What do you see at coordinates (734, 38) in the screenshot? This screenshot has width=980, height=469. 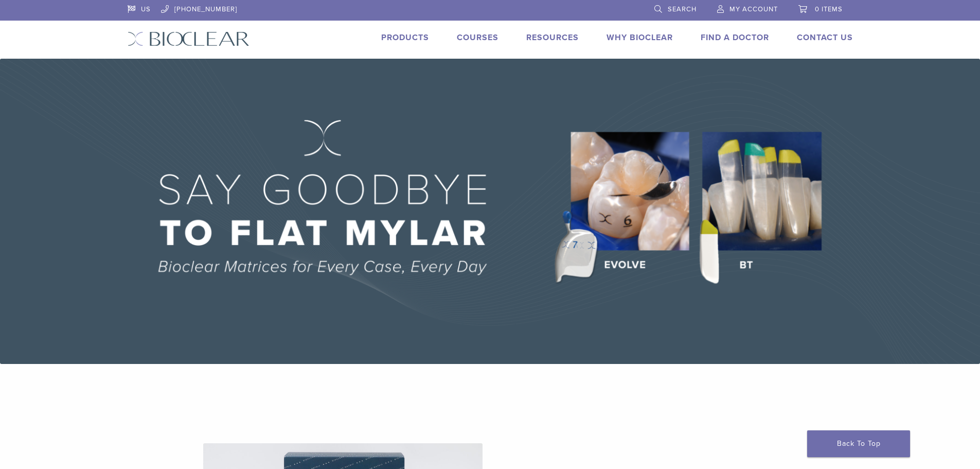 I see `a: Find A Doctor` at bounding box center [734, 38].